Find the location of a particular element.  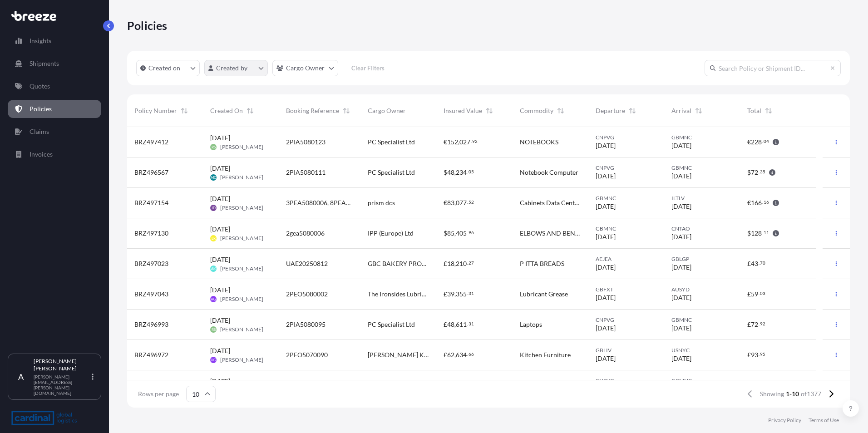

p: Insights is located at coordinates (40, 41).